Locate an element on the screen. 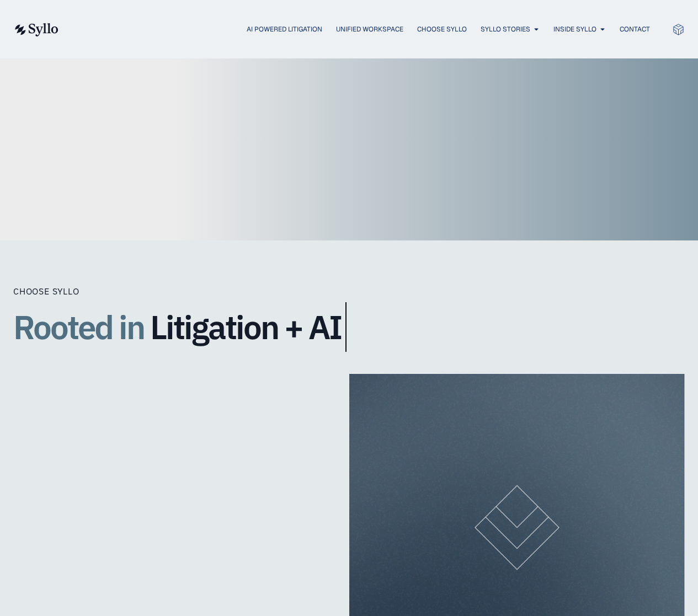 The width and height of the screenshot is (698, 616). span: Contact is located at coordinates (635, 29).